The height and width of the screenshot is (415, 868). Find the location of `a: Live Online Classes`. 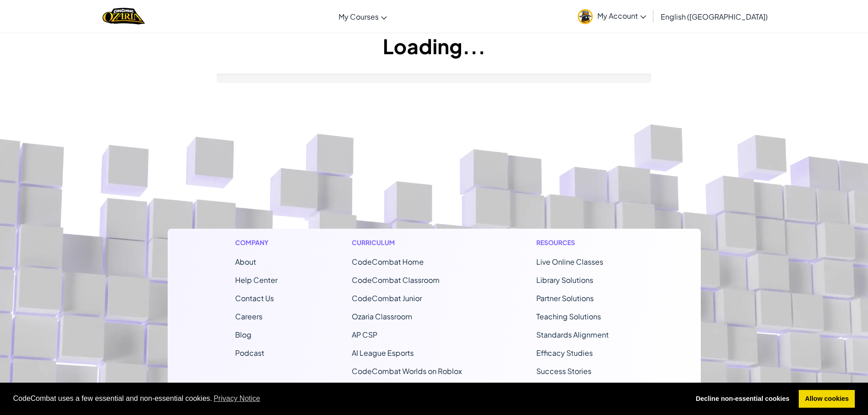

a: Live Online Classes is located at coordinates (569, 261).